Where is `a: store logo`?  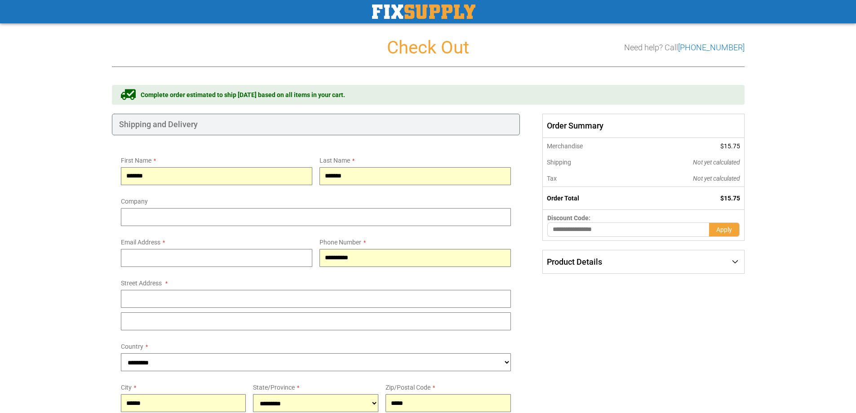
a: store logo is located at coordinates (424, 12).